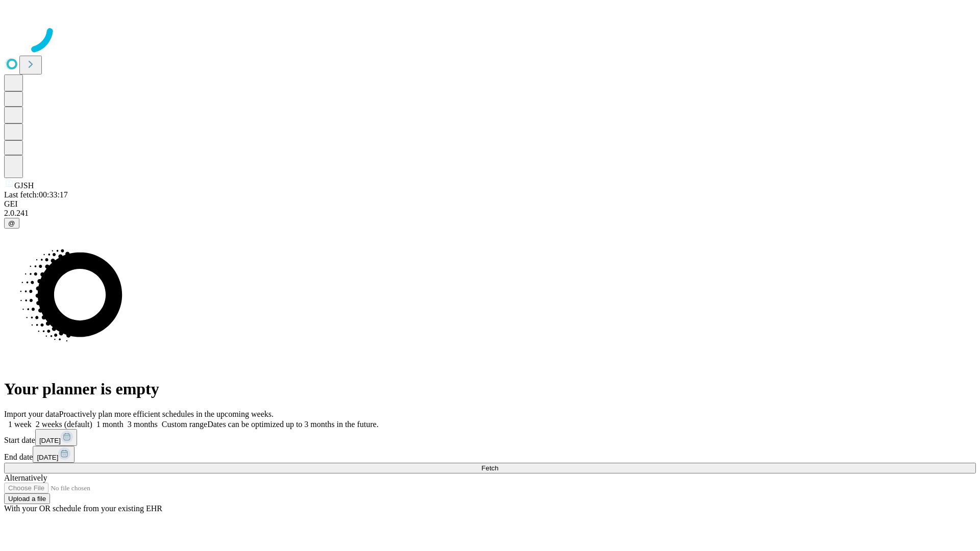  I want to click on span: 2 weeks (default), so click(64, 424).